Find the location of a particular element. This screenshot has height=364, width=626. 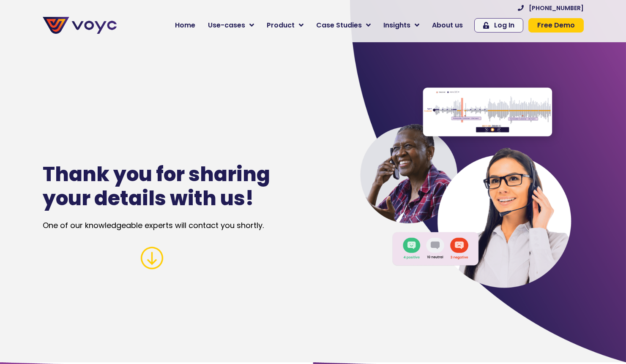

img: Home Page Image-min (2) is located at coordinates (465, 183).